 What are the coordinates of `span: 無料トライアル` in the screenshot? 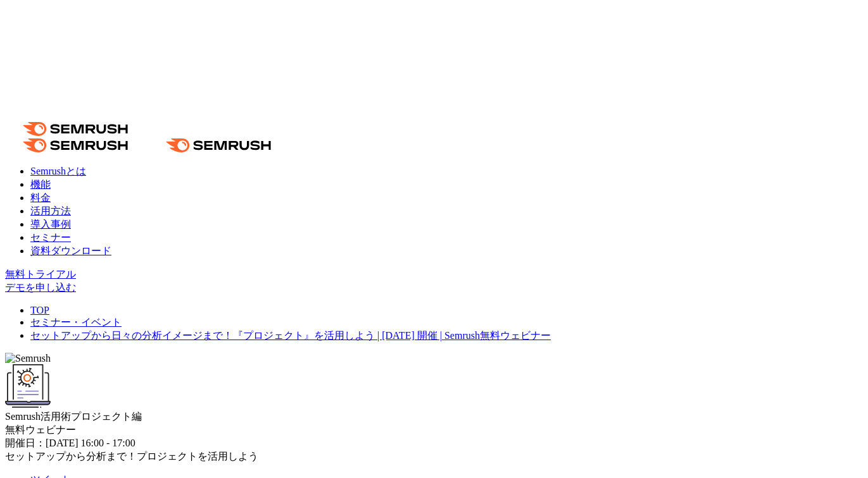 It's located at (40, 274).